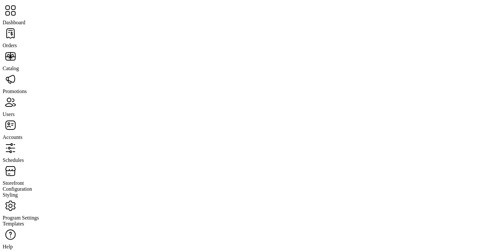 The height and width of the screenshot is (252, 495). Describe the element at coordinates (14, 22) in the screenshot. I see `span: Dashboard` at that location.